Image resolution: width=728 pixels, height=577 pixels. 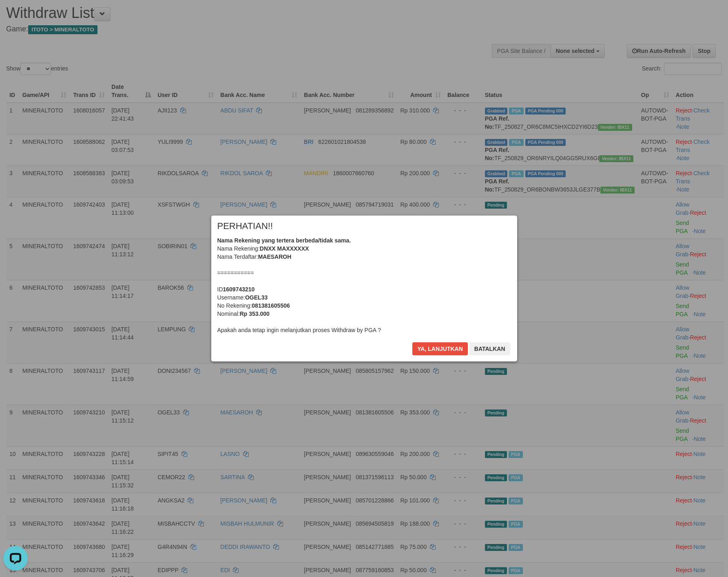 What do you see at coordinates (245, 226) in the screenshot?
I see `span: PERHATIAN!!` at bounding box center [245, 226].